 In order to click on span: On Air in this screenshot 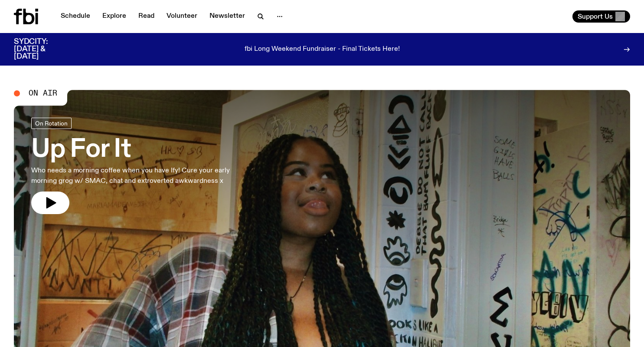, I will do `click(43, 93)`.